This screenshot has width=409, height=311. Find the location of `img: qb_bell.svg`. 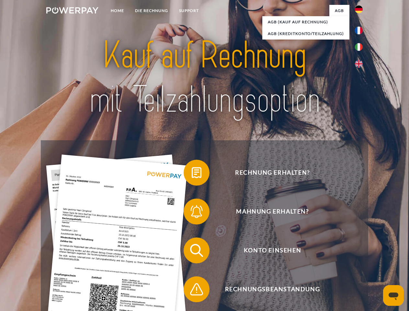

img: qb_bell.svg is located at coordinates (197, 212).